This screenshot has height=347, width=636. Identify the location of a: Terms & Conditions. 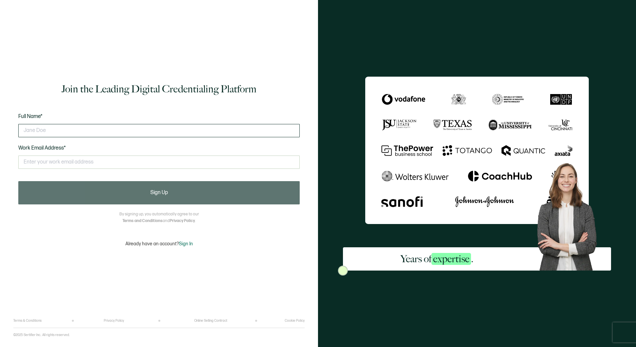
(27, 321).